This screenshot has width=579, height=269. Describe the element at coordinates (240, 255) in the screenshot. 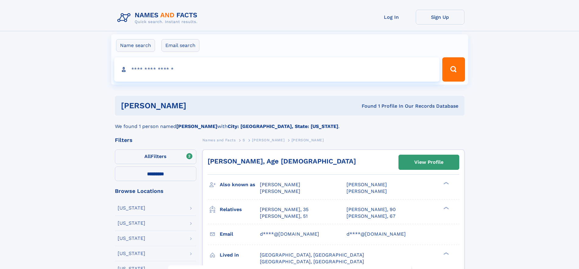

I see `h3: Lived in` at that location.